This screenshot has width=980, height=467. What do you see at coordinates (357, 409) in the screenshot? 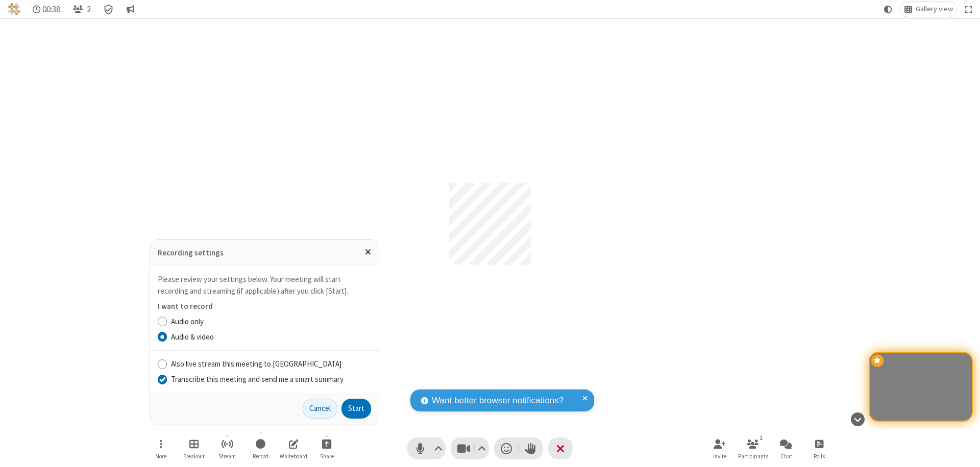
I see `button: Start` at bounding box center [357, 409].